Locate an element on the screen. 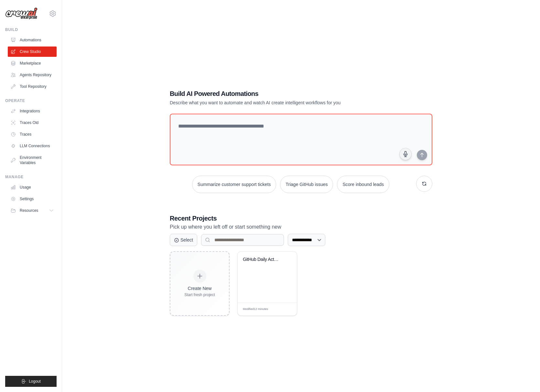  div: Start fresh project is located at coordinates (200, 295).